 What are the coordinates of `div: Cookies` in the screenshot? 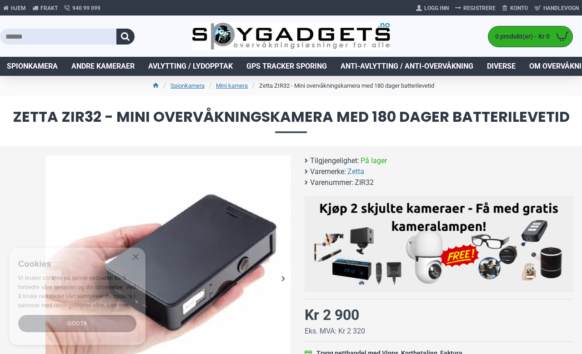 It's located at (74, 264).